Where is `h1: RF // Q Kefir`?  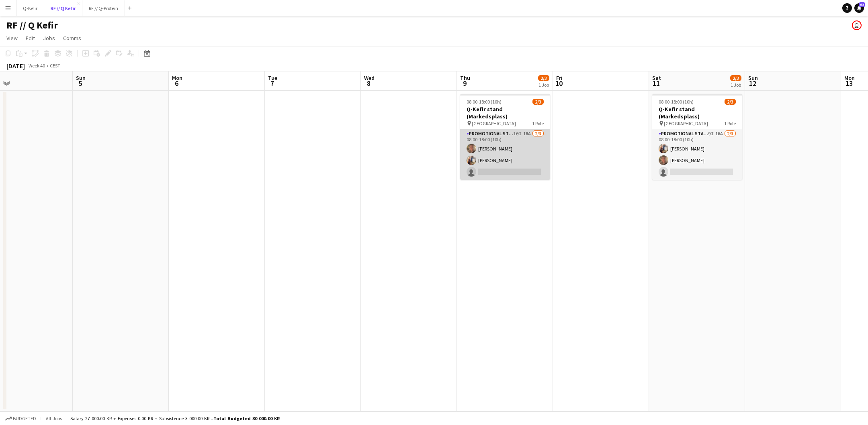 h1: RF // Q Kefir is located at coordinates (32, 26).